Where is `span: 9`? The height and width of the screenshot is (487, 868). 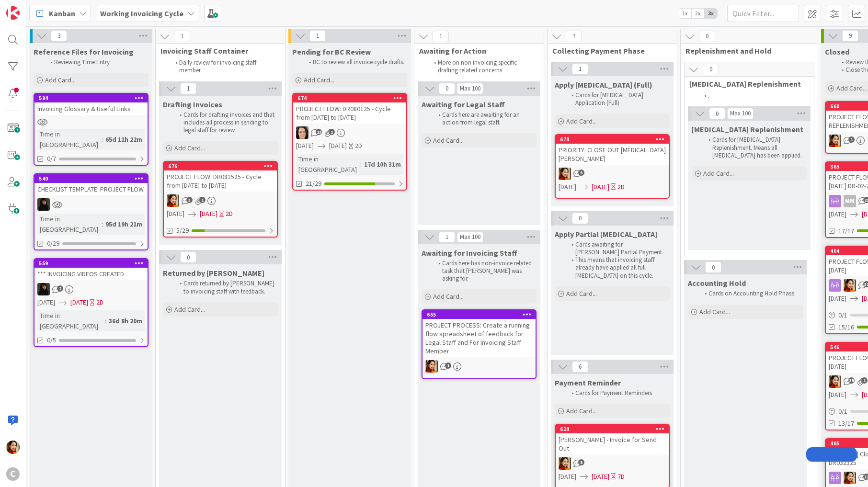 span: 9 is located at coordinates (850, 36).